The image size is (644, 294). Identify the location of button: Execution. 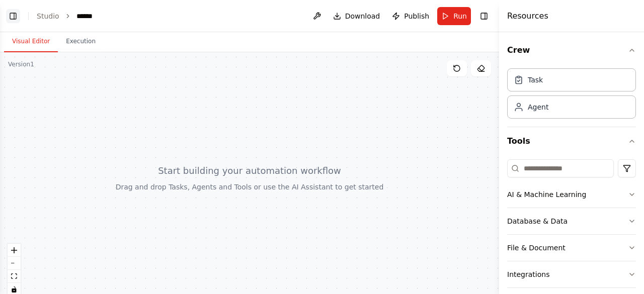
(81, 42).